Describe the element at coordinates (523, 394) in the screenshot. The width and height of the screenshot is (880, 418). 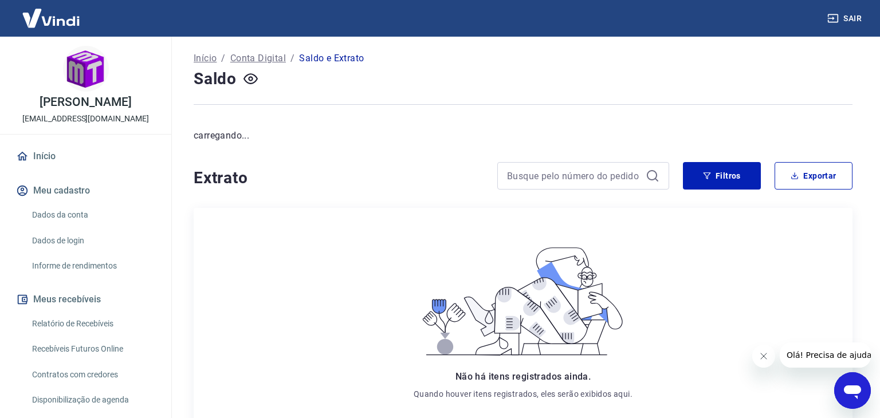
I see `p: Quando houver itens registrados, eles serão exibidos aqui.` at that location.